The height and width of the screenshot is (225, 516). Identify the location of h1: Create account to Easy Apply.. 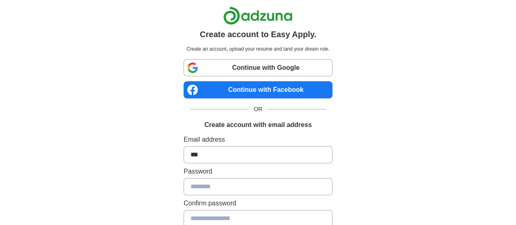
(258, 34).